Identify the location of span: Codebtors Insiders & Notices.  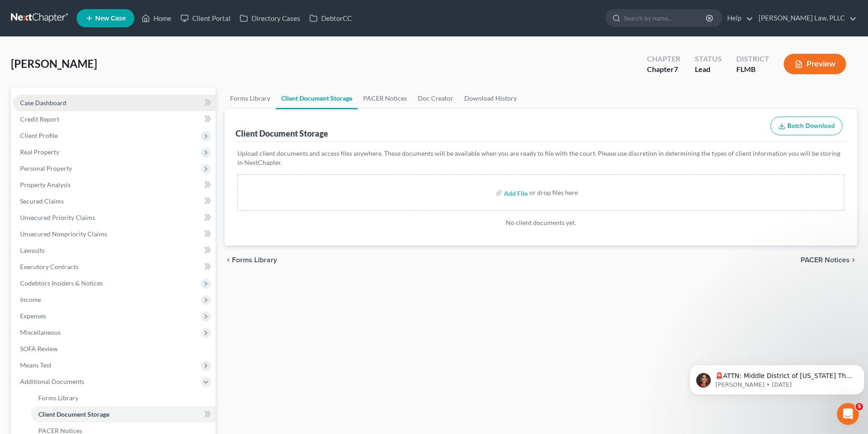
(62, 283).